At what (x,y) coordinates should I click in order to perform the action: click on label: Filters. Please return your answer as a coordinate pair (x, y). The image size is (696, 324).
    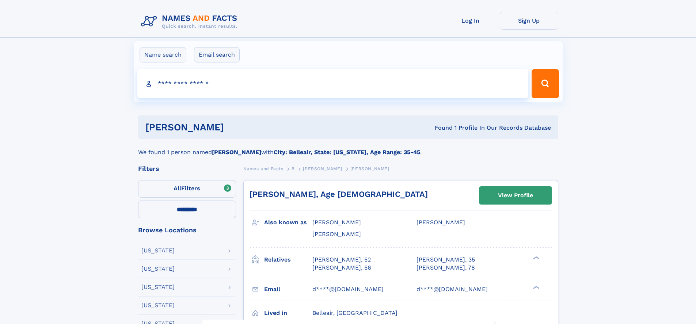
    Looking at the image, I should click on (187, 189).